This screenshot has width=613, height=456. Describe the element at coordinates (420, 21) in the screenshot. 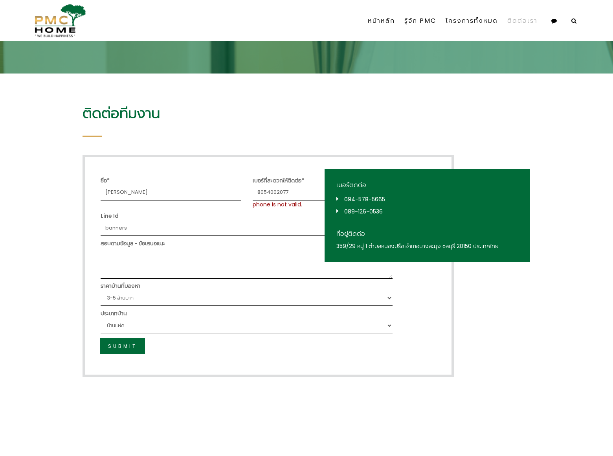

I see `a: รู้จัก PMC` at that location.